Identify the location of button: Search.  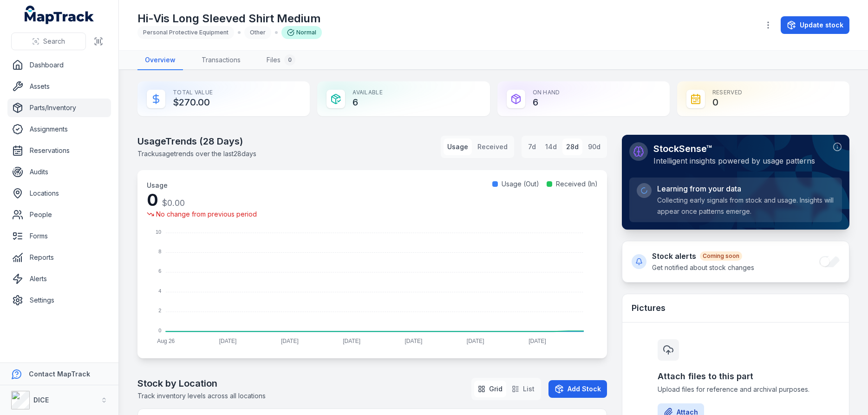
(48, 42).